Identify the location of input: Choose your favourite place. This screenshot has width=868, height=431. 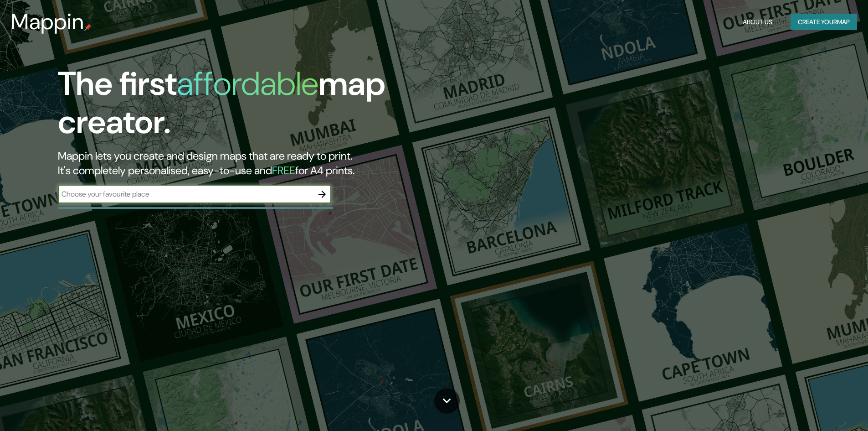
(185, 194).